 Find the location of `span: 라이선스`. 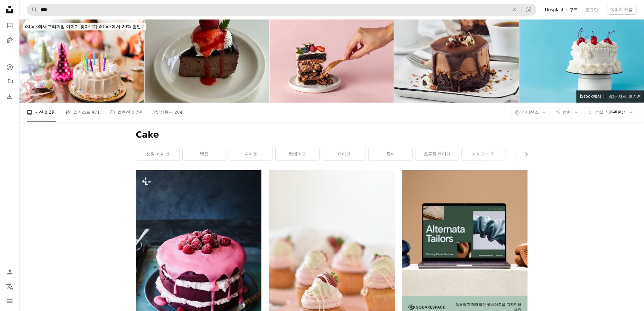

span: 라이선스 is located at coordinates (531, 112).